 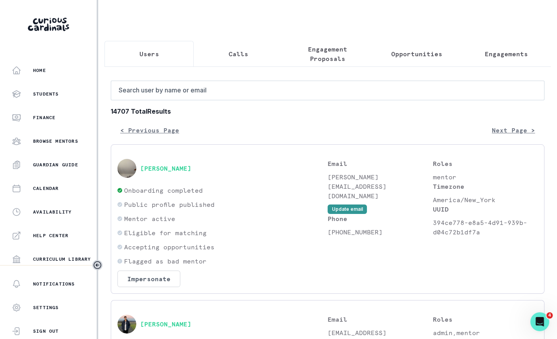 What do you see at coordinates (46, 188) in the screenshot?
I see `p: Calendar` at bounding box center [46, 188].